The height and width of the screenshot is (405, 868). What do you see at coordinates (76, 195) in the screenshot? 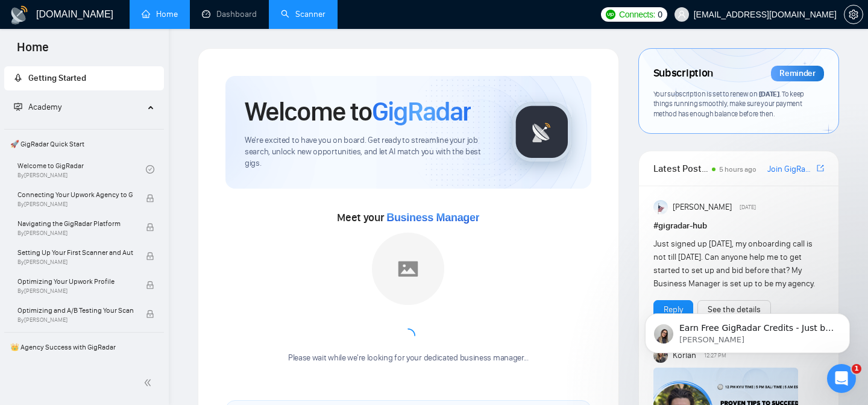
I see `span: Connecting Your Upwork Agency to GigRadar` at bounding box center [76, 195].